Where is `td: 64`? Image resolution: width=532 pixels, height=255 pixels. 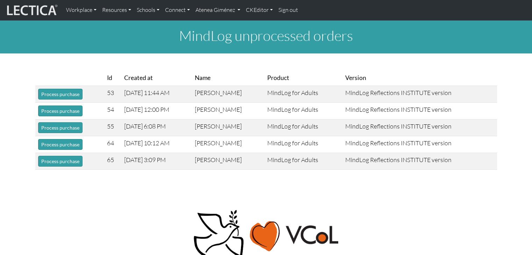 td: 64 is located at coordinates (113, 145).